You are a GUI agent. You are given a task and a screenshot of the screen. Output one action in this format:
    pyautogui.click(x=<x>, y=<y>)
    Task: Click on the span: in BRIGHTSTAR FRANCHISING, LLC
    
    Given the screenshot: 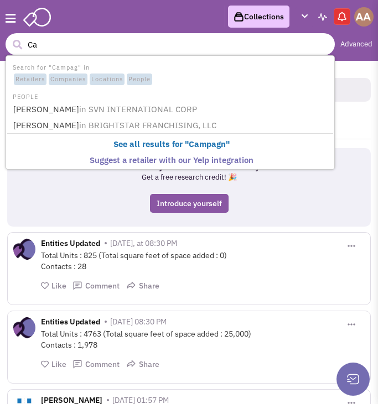 What is the action you would take?
    pyautogui.click(x=148, y=125)
    